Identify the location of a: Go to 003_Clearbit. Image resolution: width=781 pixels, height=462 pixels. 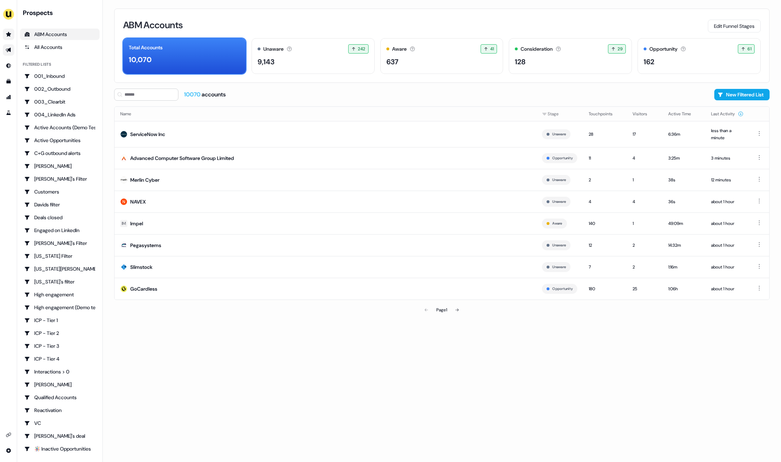
(60, 102).